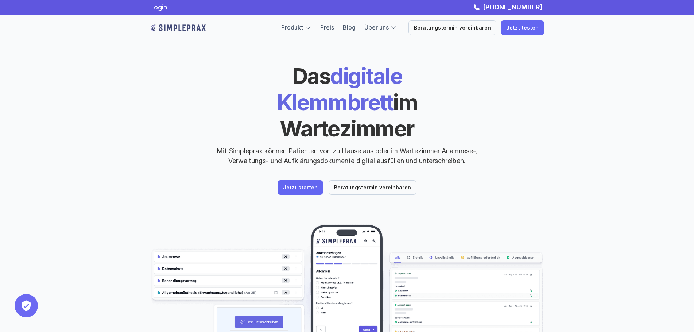  What do you see at coordinates (523, 28) in the screenshot?
I see `a: Jetzt testen` at bounding box center [523, 28].